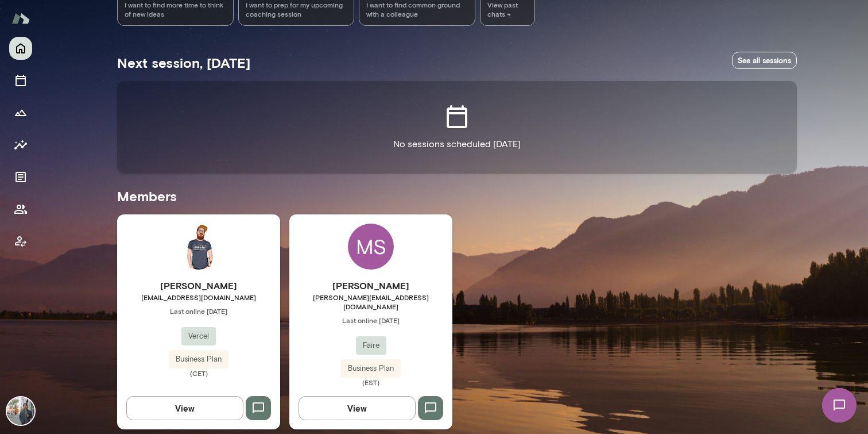 The width and height of the screenshot is (868, 434). I want to click on button: Members, so click(21, 209).